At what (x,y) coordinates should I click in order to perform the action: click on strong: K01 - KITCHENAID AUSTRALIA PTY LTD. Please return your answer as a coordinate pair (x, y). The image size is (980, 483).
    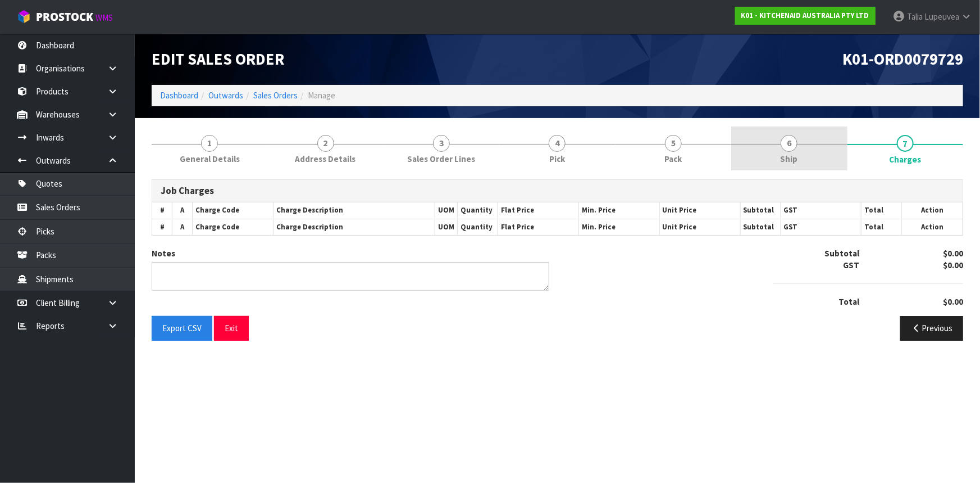
    Looking at the image, I should click on (806, 15).